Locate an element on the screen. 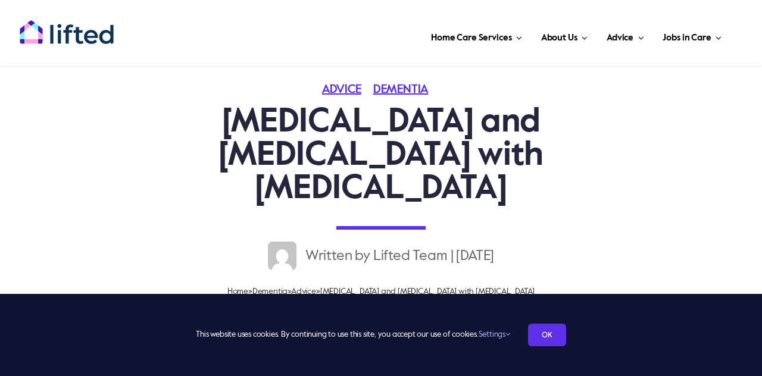 This screenshot has width=762, height=376. span: Home Care Services is located at coordinates (471, 38).